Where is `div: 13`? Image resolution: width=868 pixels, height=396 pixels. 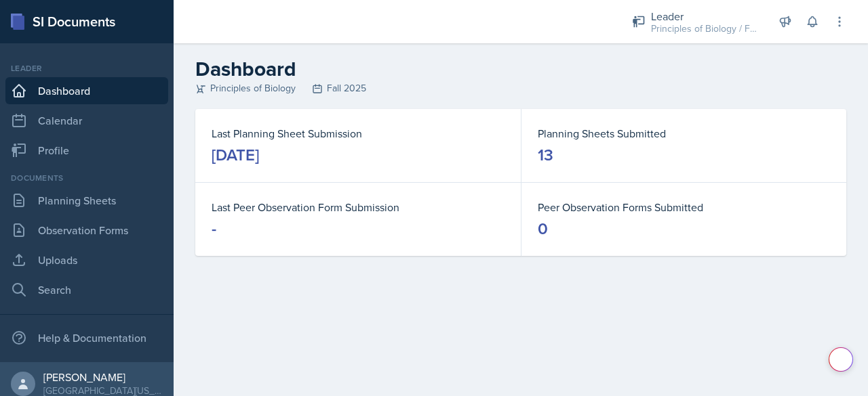 div: 13 is located at coordinates (545, 156).